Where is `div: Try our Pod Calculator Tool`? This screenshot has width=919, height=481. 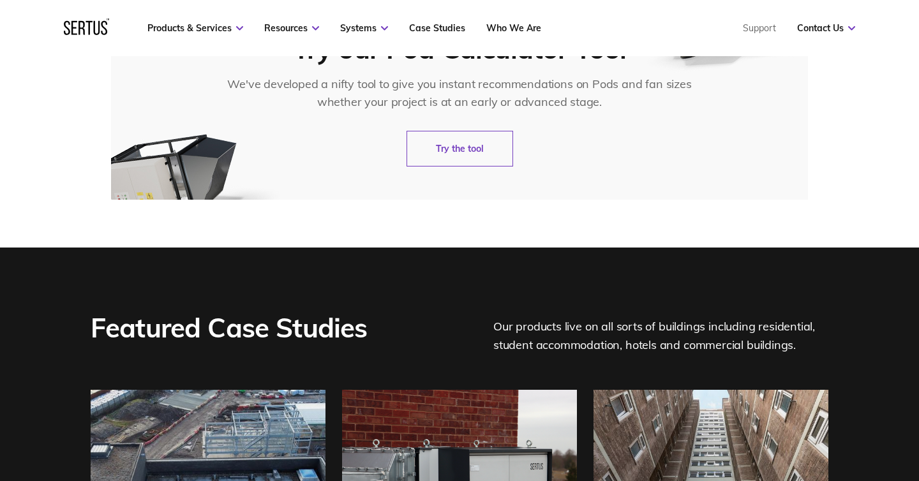
div: Try our Pod Calculator Tool is located at coordinates (460, 49).